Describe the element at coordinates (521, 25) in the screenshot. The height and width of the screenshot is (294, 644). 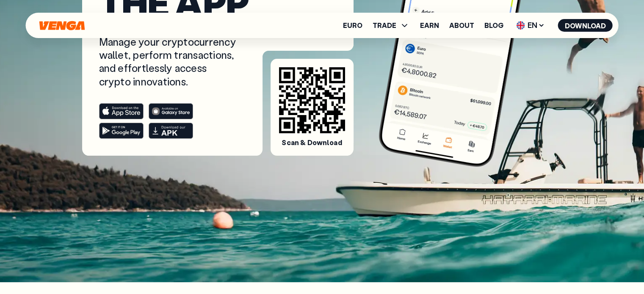
I see `img: flag-uk` at that location.